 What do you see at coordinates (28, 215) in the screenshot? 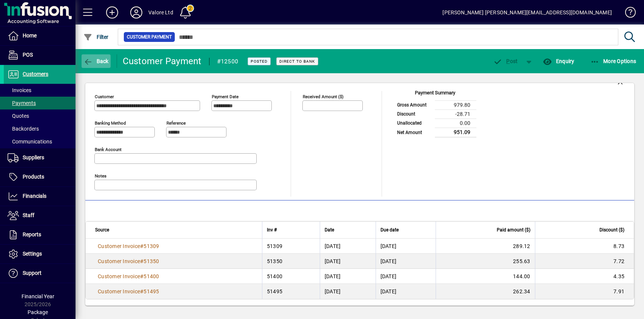
I see `span: Staff` at bounding box center [28, 215].